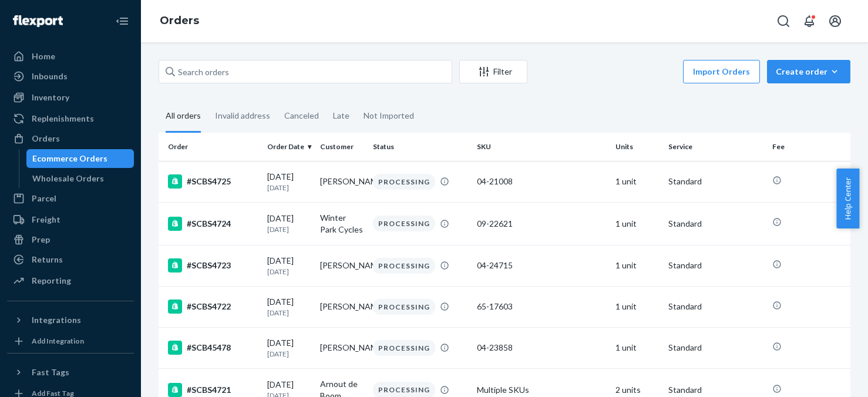  Describe the element at coordinates (70, 372) in the screenshot. I see `button: Fast Tags` at that location.